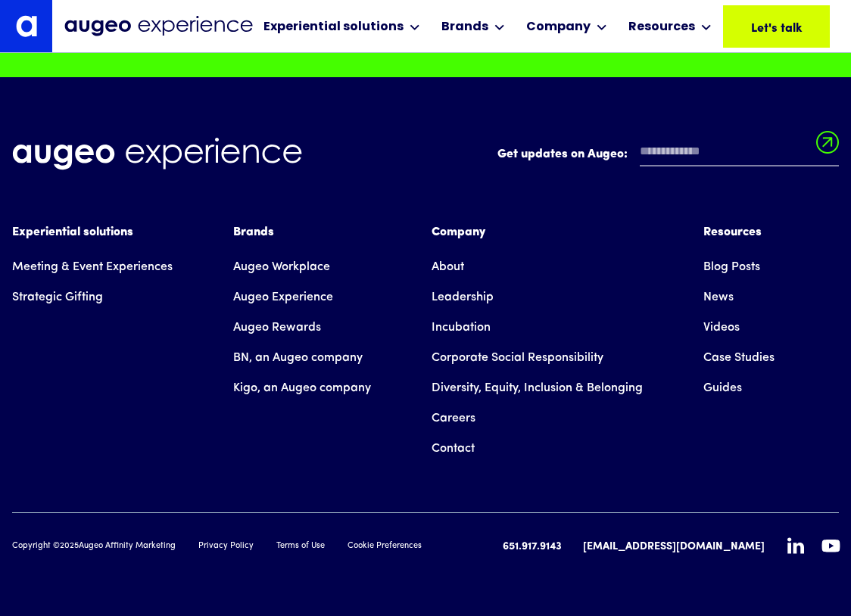  I want to click on a: BN, an Augeo company, so click(298, 358).